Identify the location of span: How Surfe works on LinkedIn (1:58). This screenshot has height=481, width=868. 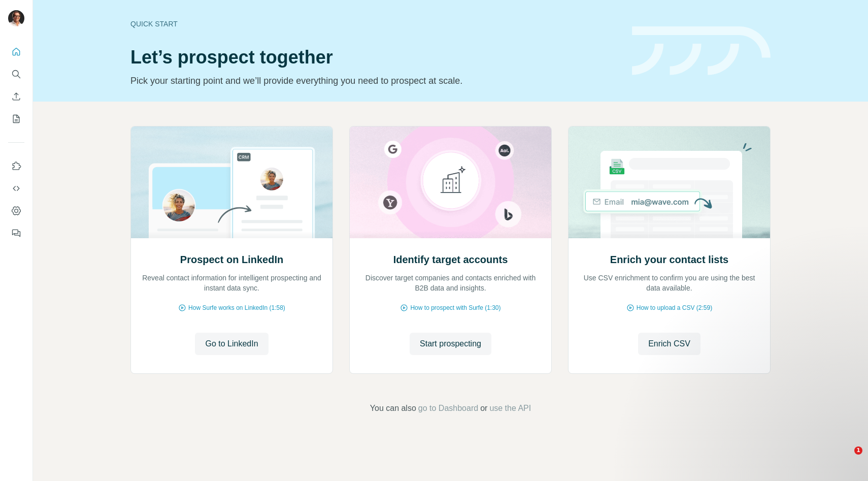
(237, 307).